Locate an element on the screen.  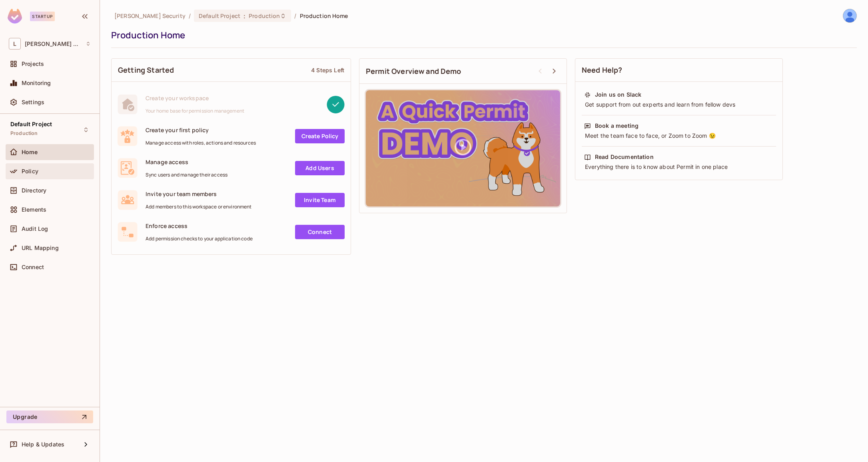
span: Monitoring is located at coordinates (37, 83).